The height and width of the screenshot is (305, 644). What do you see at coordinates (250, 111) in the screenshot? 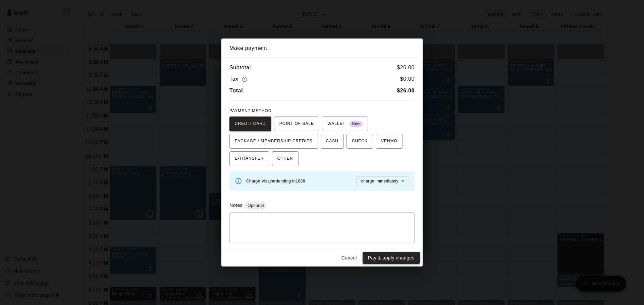
I see `span: PAYMENT METHOD` at bounding box center [250, 111].